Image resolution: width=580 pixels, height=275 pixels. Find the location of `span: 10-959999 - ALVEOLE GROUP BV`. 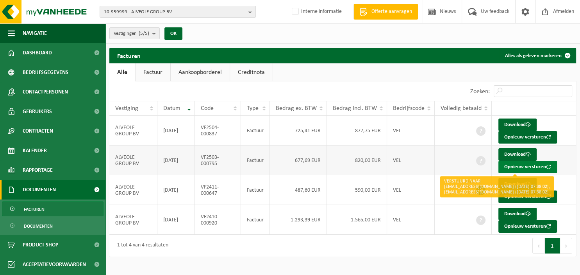

span: 10-959999 - ALVEOLE GROUP BV is located at coordinates (175, 12).